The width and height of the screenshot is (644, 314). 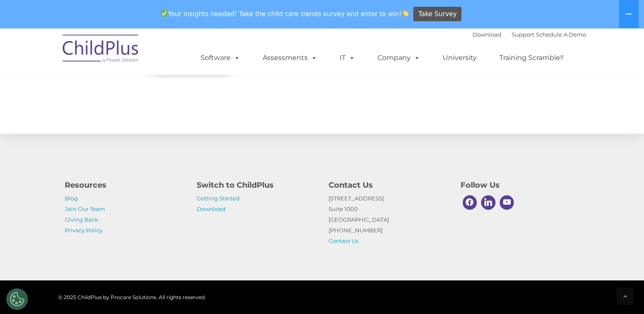 I want to click on a: IT, so click(x=348, y=58).